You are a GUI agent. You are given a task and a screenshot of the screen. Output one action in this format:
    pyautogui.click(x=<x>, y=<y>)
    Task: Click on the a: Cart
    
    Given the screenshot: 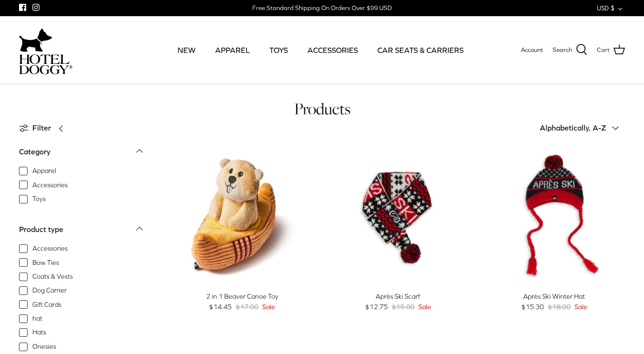 What is the action you would take?
    pyautogui.click(x=611, y=50)
    